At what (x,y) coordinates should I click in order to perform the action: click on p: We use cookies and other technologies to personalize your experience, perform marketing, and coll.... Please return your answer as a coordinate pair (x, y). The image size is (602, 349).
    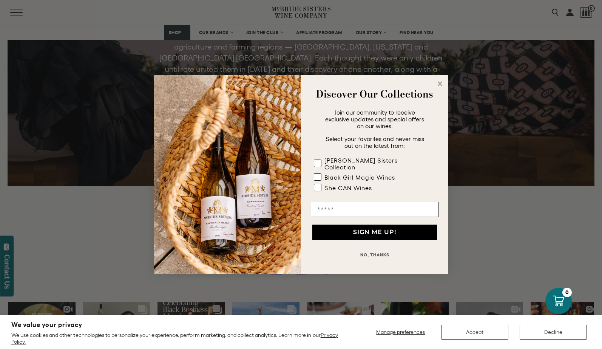
    Looking at the image, I should click on (177, 338).